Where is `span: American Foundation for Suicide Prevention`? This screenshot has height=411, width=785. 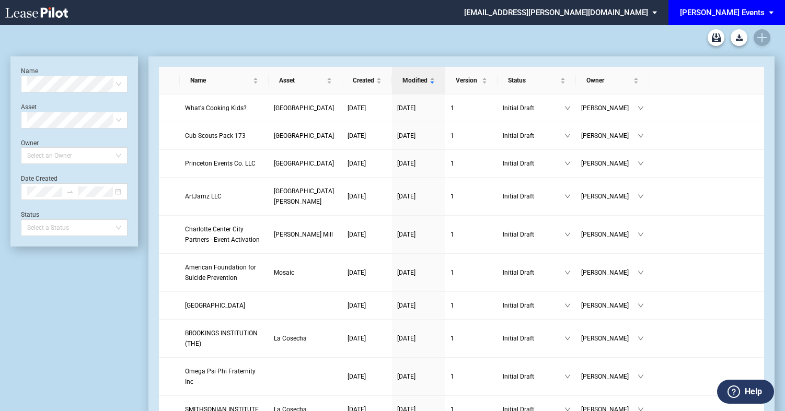 span: American Foundation for Suicide Prevention is located at coordinates (220, 273).